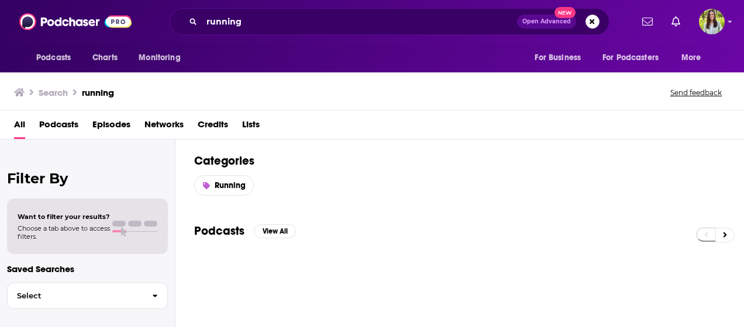 Image resolution: width=744 pixels, height=327 pixels. Describe the element at coordinates (111, 127) in the screenshot. I see `span: Episodes` at that location.